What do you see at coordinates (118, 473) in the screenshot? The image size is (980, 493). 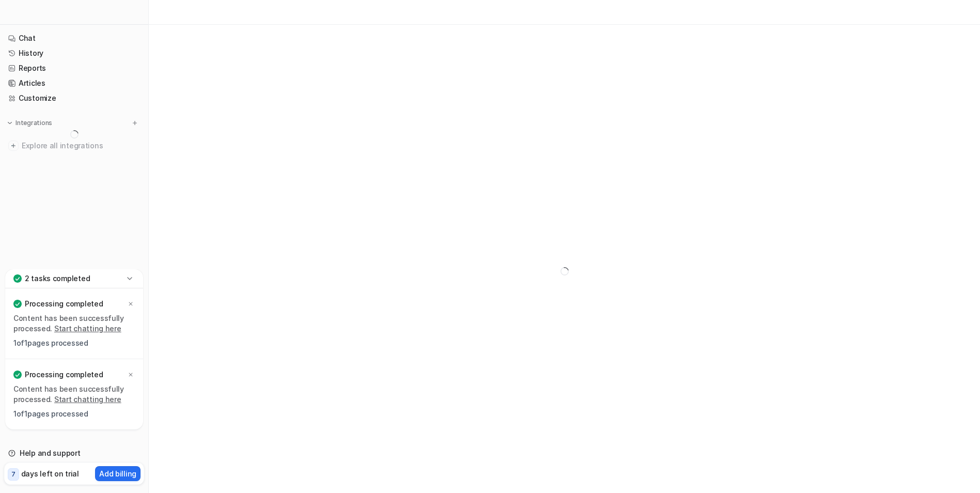 I see `p: Add billing` at bounding box center [118, 473].